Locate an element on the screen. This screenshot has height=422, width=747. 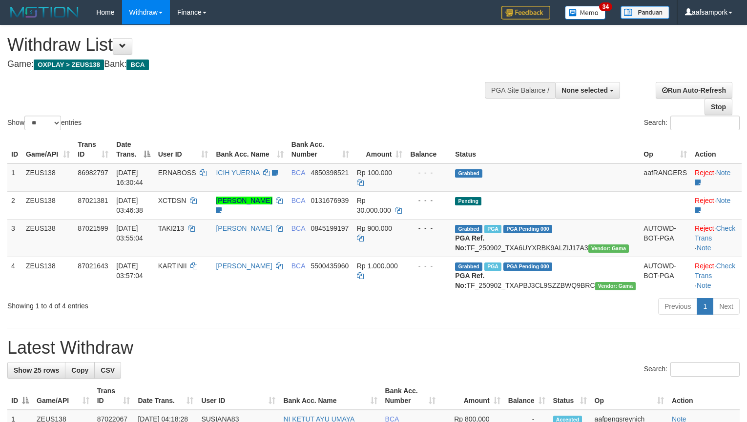
span: ERNABOSS is located at coordinates (177, 173).